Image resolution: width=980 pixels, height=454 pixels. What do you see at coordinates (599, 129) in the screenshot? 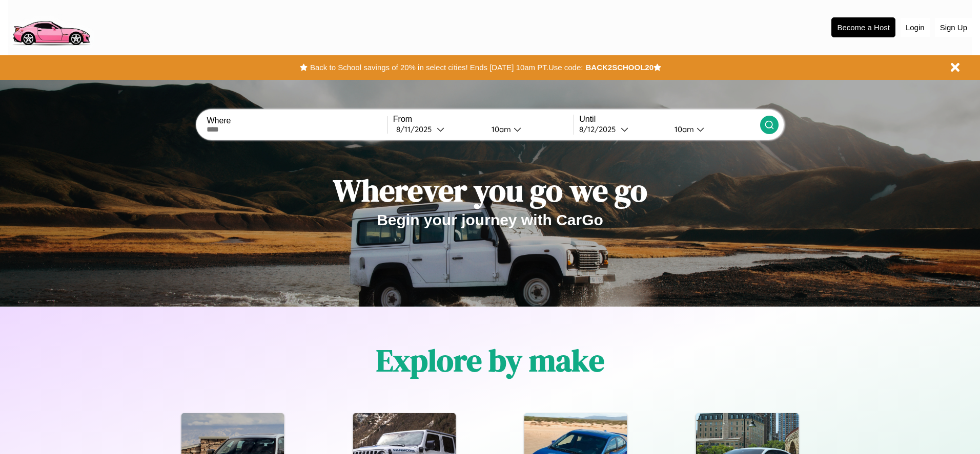
I see `div: 8 / 12 / 2025` at bounding box center [599, 129].